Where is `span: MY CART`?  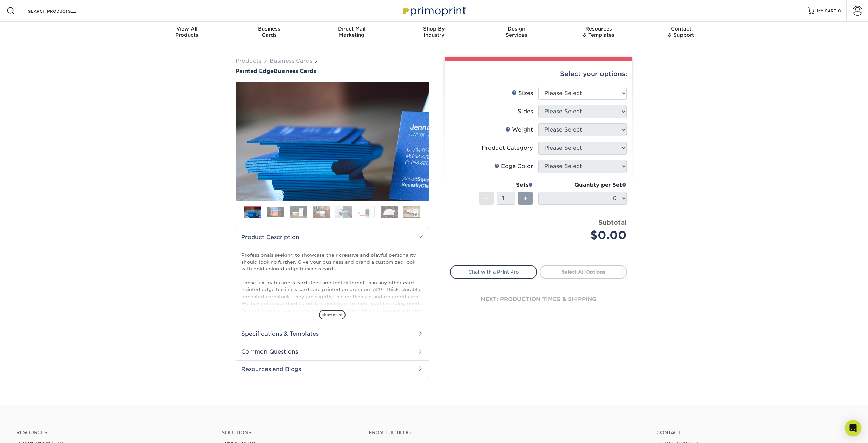
span: MY CART is located at coordinates (827, 11).